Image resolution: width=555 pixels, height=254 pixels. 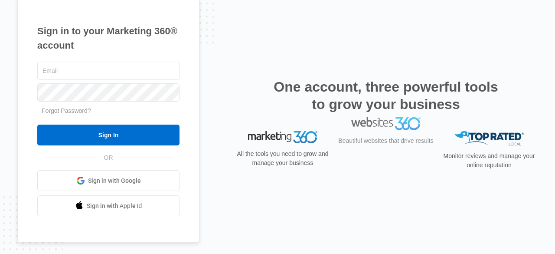 What do you see at coordinates (108, 135) in the screenshot?
I see `input: Sign In` at bounding box center [108, 135].